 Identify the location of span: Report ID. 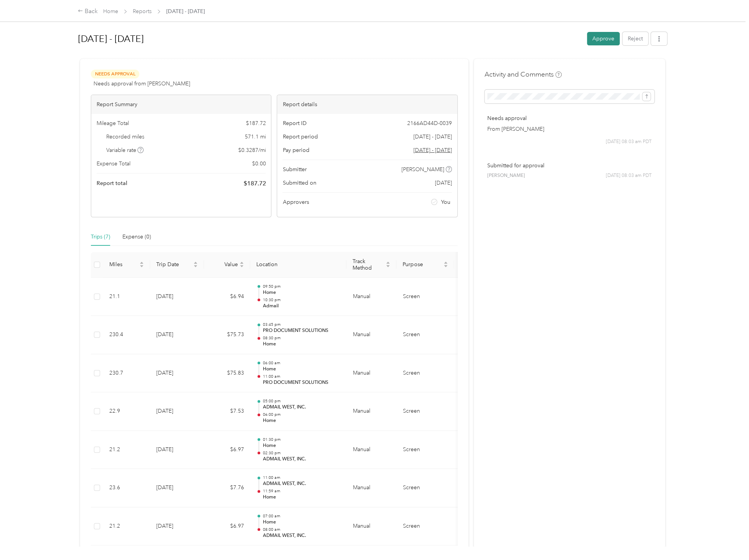
(295, 123).